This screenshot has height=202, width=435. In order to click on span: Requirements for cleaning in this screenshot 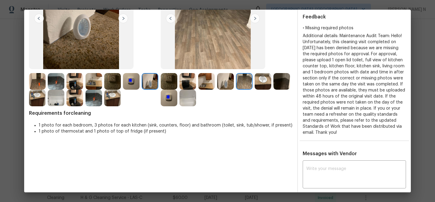, I will do `click(161, 113)`.